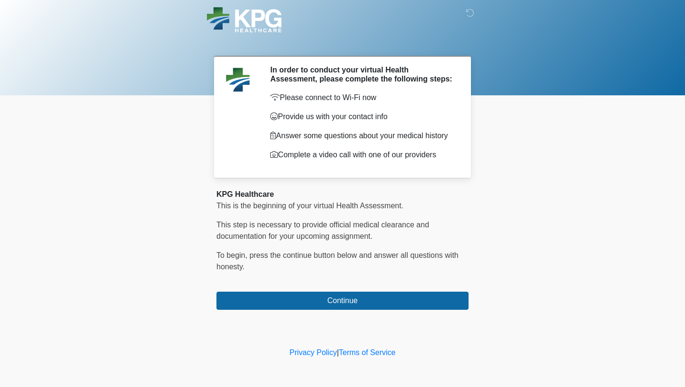 This screenshot has width=685, height=387. Describe the element at coordinates (337, 260) in the screenshot. I see `span: To begin, ﻿﻿﻿﻿﻿﻿﻿﻿﻿﻿﻿﻿﻿﻿﻿﻿﻿press the continue button below and answer all questions with honesty.` at that location.